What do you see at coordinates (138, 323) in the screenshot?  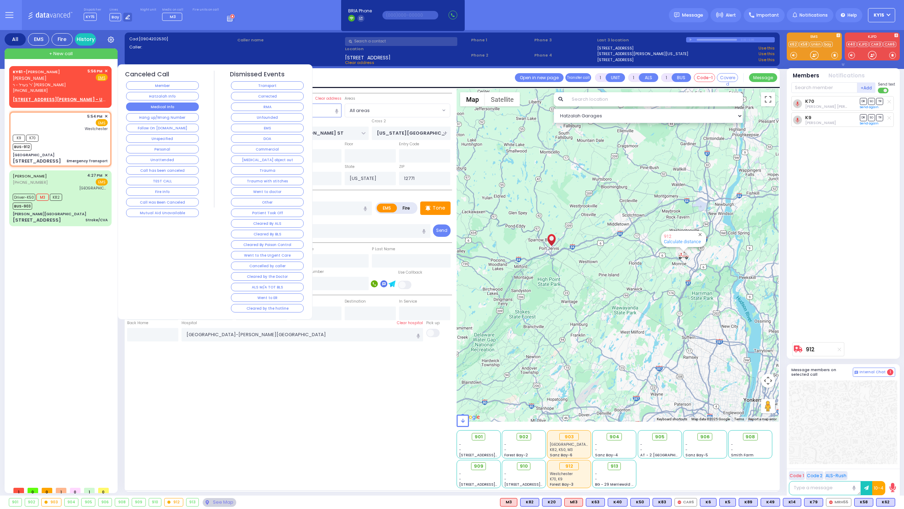 I see `label: Back Home` at bounding box center [138, 323].